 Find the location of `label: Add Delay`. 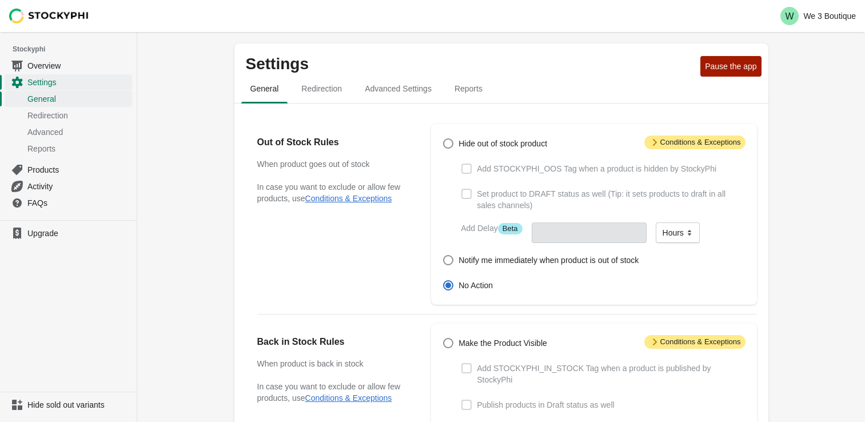

label: Add Delay is located at coordinates (491, 228).